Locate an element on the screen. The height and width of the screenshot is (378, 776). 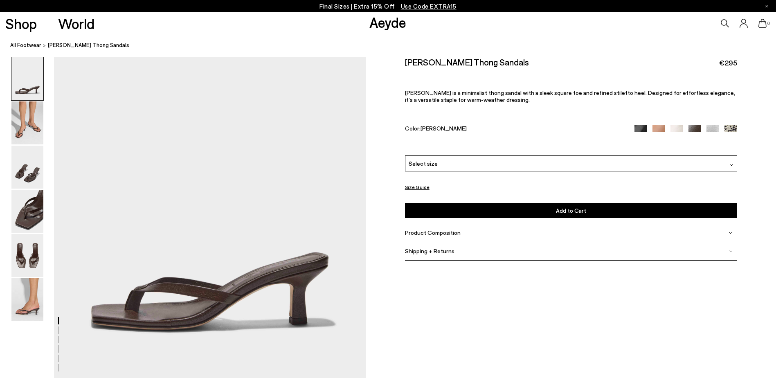
img: Wilma Leather Thong Sandals - Image 6 is located at coordinates (27, 299).